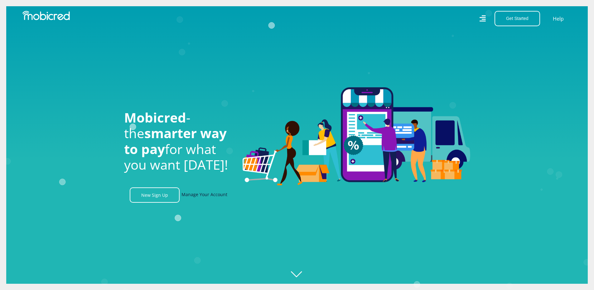 This screenshot has height=290, width=594. I want to click on img: Welcome to Mobicred, so click(356, 136).